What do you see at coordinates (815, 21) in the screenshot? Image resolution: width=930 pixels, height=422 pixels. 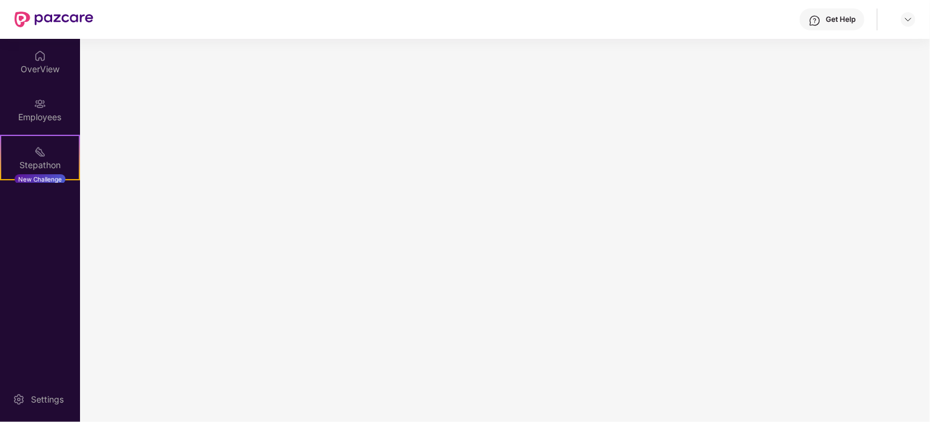 I see `img: svg+xml;base64,PHN2ZyBpZD0iSGVscC0zMngzMiIgeG1sbnM9Imh0dHA6Ly93d3cudzMub3JnLzIwMDAvc3ZnIiB3aWR0aD...` at bounding box center [815, 21].